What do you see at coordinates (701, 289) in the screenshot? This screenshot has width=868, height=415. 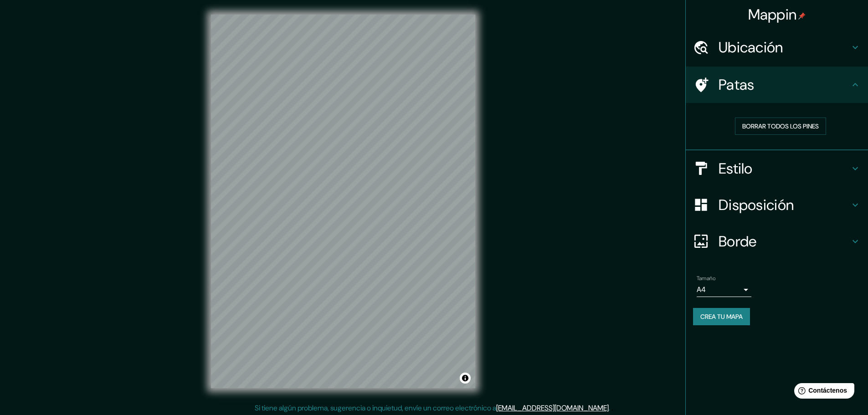 I see `font: A4` at bounding box center [701, 289].